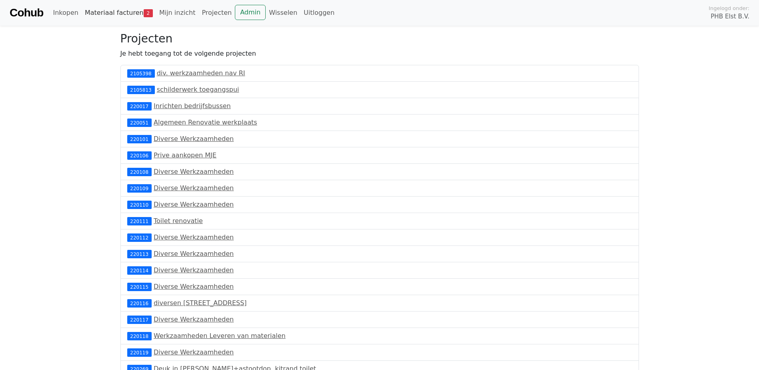 The height and width of the screenshot is (370, 759). I want to click on span: PHB Elst B.V., so click(730, 16).